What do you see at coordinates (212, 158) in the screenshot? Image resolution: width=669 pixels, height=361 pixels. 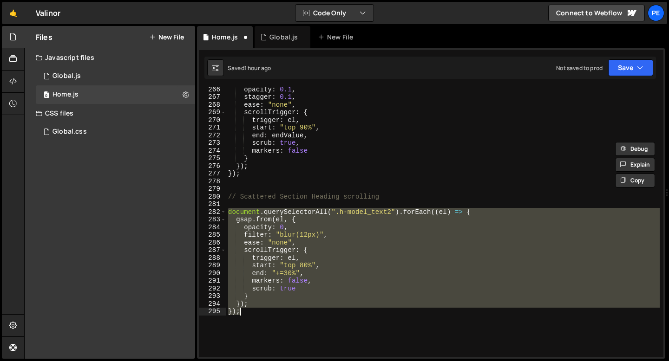 I see `div: 275` at bounding box center [212, 158].